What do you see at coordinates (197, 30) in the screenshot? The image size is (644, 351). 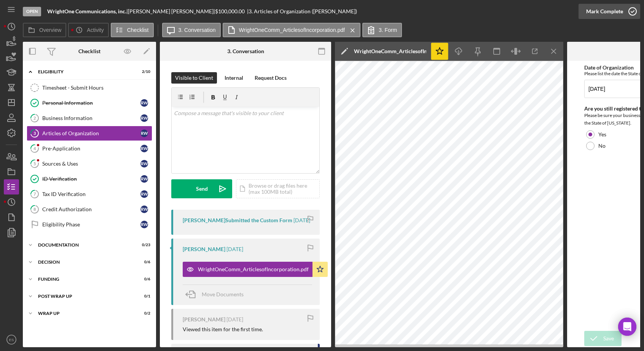 I see `label: 3. Conversation` at bounding box center [197, 30].